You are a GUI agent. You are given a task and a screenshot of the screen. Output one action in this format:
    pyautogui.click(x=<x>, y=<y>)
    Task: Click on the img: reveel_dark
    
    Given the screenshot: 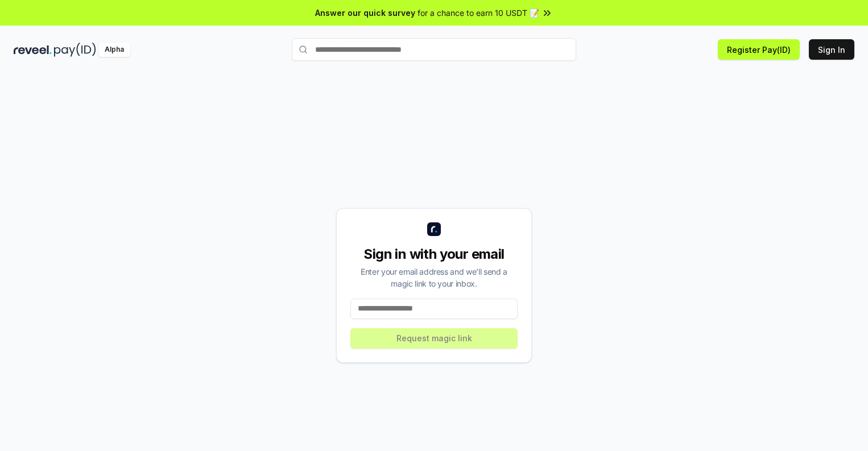 What is the action you would take?
    pyautogui.click(x=32, y=50)
    